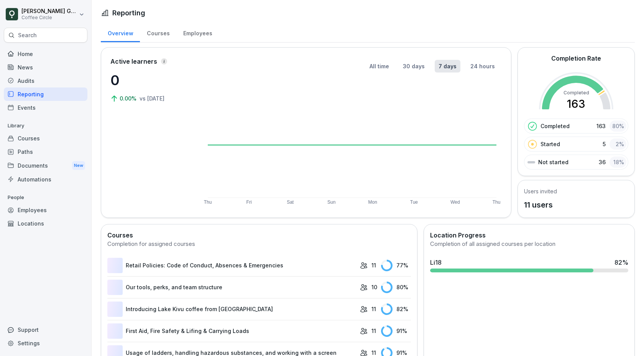 The width and height of the screenshot is (644, 356). Describe the element at coordinates (331, 202) in the screenshot. I see `text: Sun` at that location.